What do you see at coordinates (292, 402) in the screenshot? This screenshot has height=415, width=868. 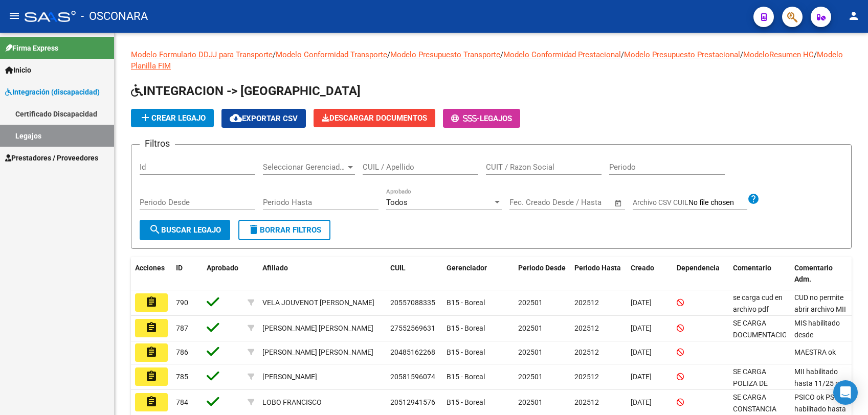 I see `div: LOBO FRANCISCO` at bounding box center [292, 402].